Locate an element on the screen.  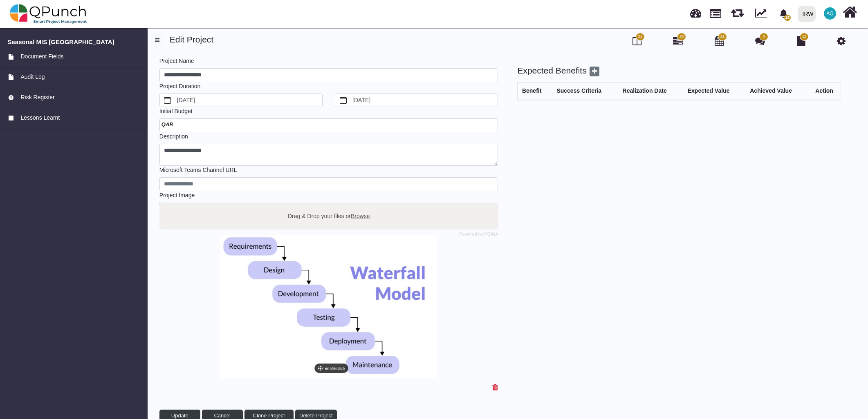
div: Success Criteria is located at coordinates (585, 91).